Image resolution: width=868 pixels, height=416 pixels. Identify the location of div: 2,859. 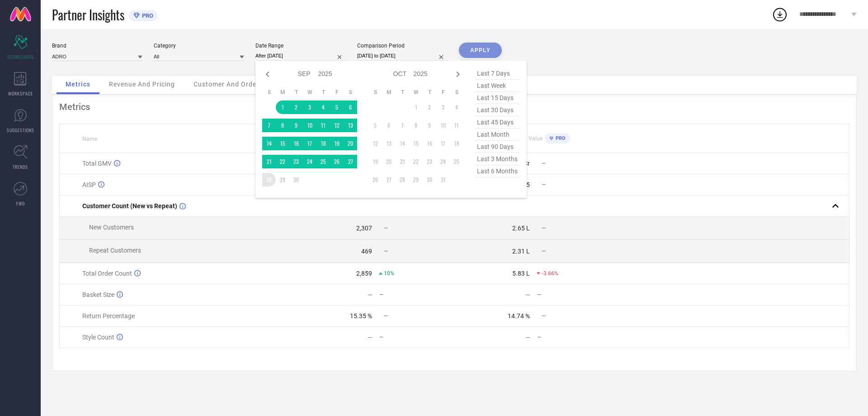
(364, 273).